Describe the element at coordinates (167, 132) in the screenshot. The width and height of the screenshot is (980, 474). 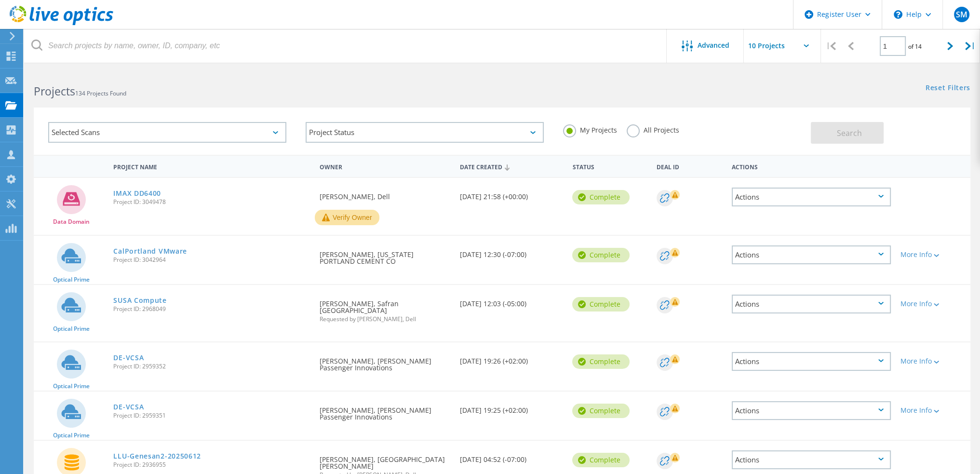
I see `div: Selected Scans` at that location.